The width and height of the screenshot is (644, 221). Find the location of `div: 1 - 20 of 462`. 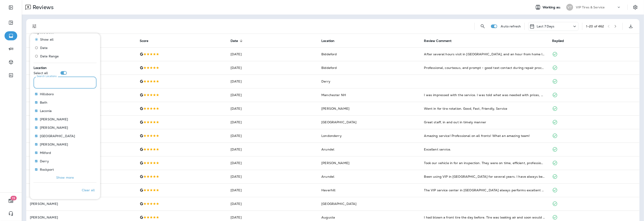

div: 1 - 20 of 462 is located at coordinates (595, 26).